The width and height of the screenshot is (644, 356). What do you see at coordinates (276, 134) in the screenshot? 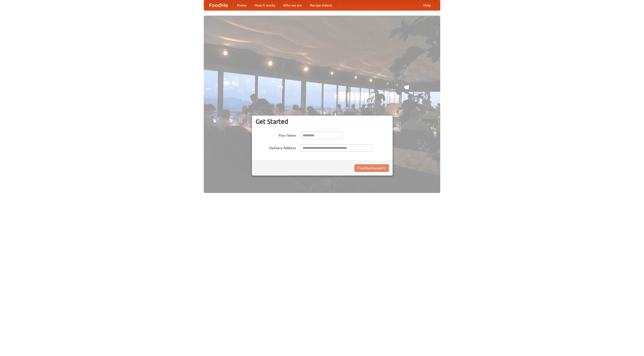
I see `label: Your Name` at bounding box center [276, 134].